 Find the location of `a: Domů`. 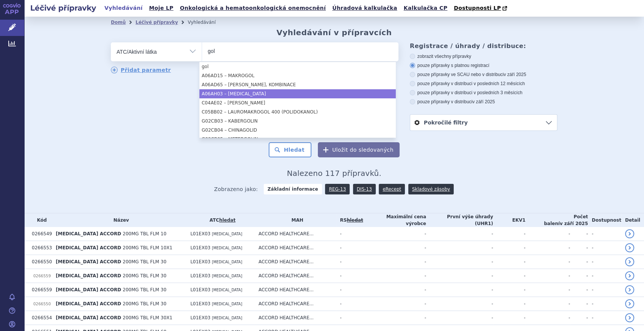

a: Domů is located at coordinates (118, 22).